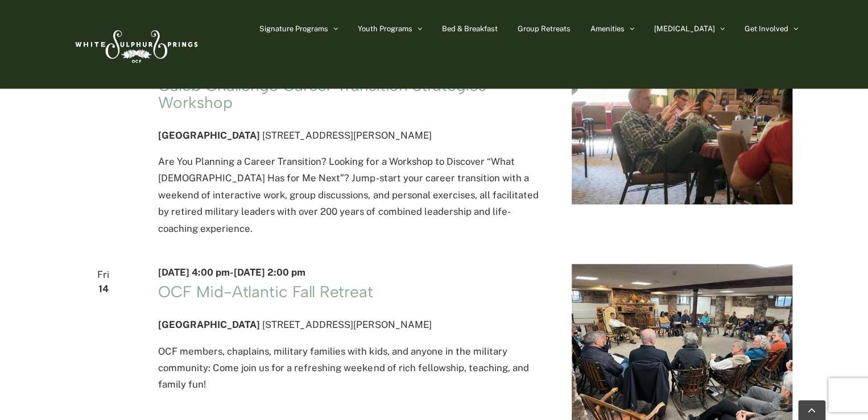  Describe the element at coordinates (293, 28) in the screenshot. I see `span: Signature Programs` at that location.